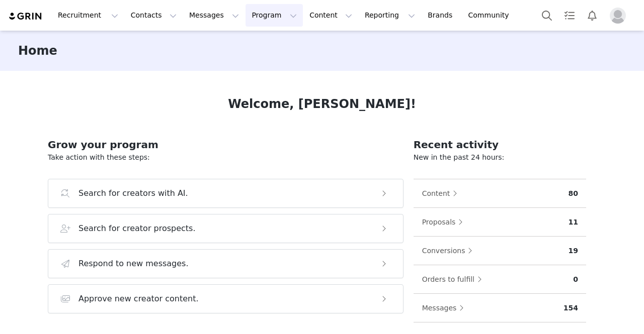  I want to click on h3: Home, so click(38, 50).